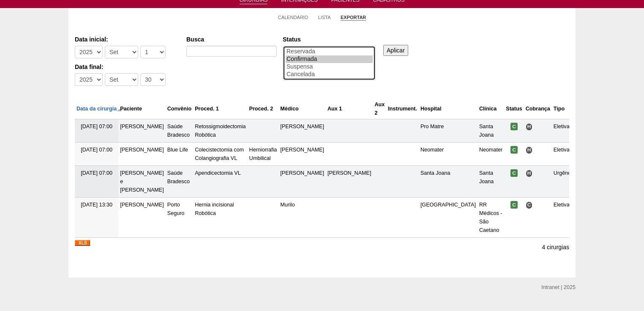 Image resolution: width=644 pixels, height=311 pixels. Describe the element at coordinates (232, 51) in the screenshot. I see `input: Digite os termos que você deseja procurar.` at that location.